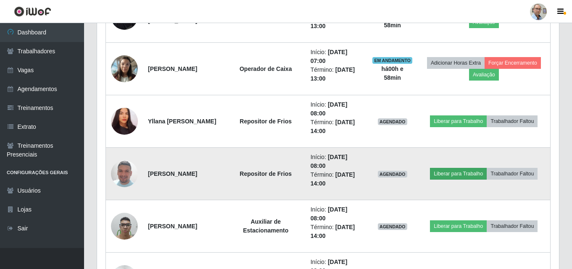 The width and height of the screenshot is (572, 269). Describe the element at coordinates (124, 174) in the screenshot. I see `img: 1748899512620.jpeg` at that location.